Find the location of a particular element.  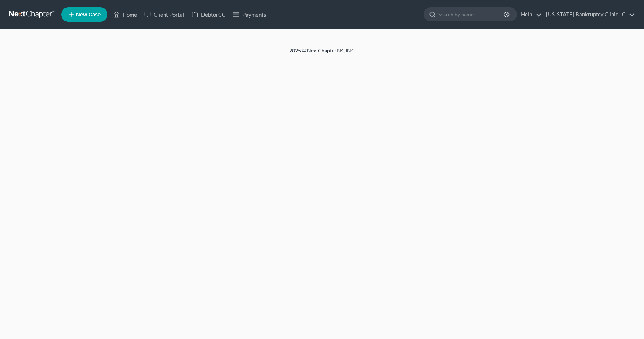

a: Client Portal is located at coordinates (164, 15).